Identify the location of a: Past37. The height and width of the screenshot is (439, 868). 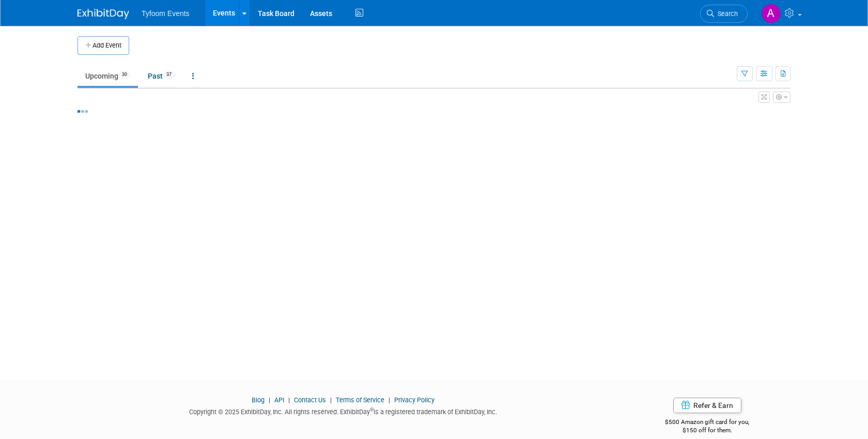
(161, 76).